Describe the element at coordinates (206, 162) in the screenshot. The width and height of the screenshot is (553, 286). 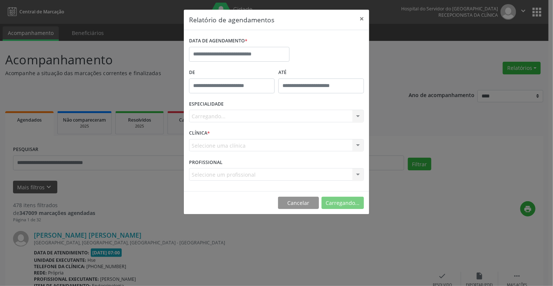
I see `label: PROFISSIONAL` at that location.